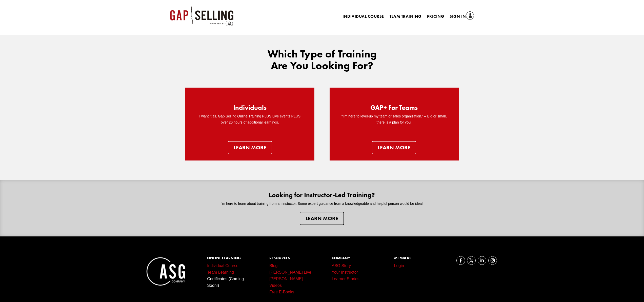  I want to click on h2: Which Type of Training Are You Looking For?, so click(322, 61).